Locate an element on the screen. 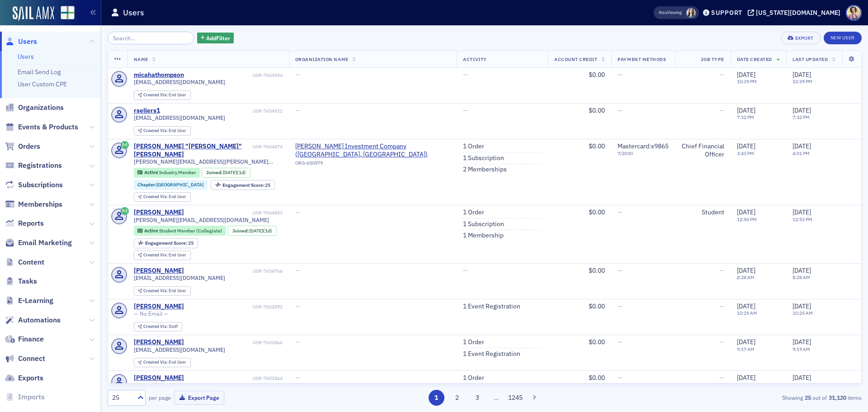  a: Registrations is located at coordinates (34, 166).